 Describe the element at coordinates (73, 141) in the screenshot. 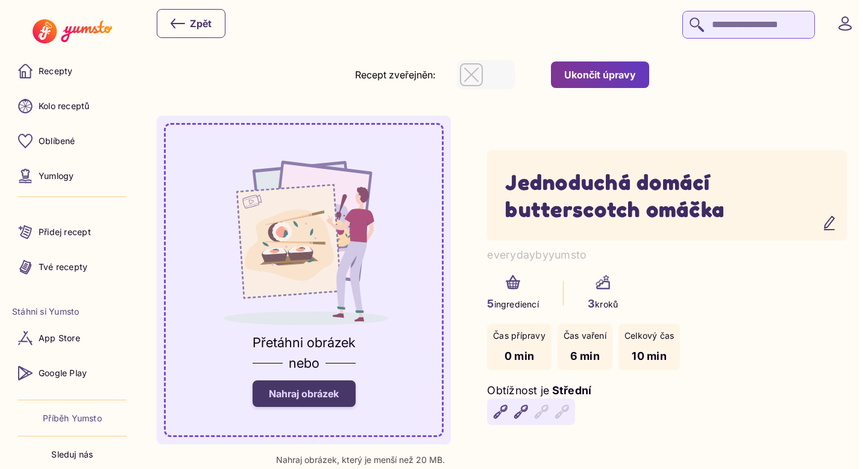

I see `a: Oblíbené` at that location.